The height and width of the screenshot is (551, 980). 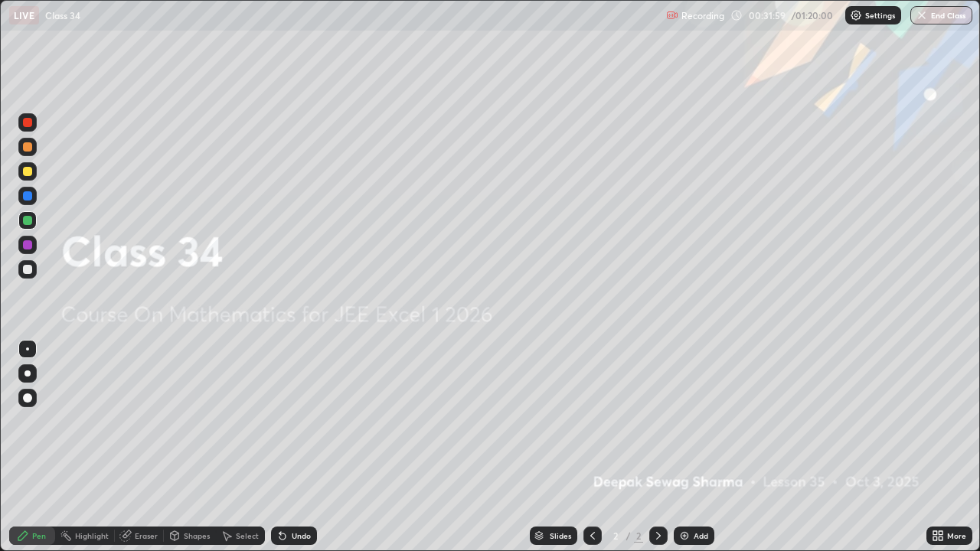 What do you see at coordinates (147, 536) in the screenshot?
I see `div: Eraser` at bounding box center [147, 536].